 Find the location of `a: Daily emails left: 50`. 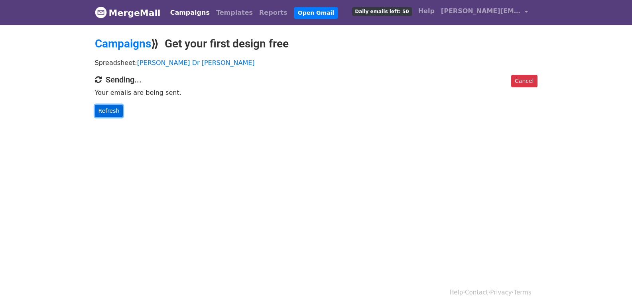

a: Daily emails left: 50 is located at coordinates (381, 11).